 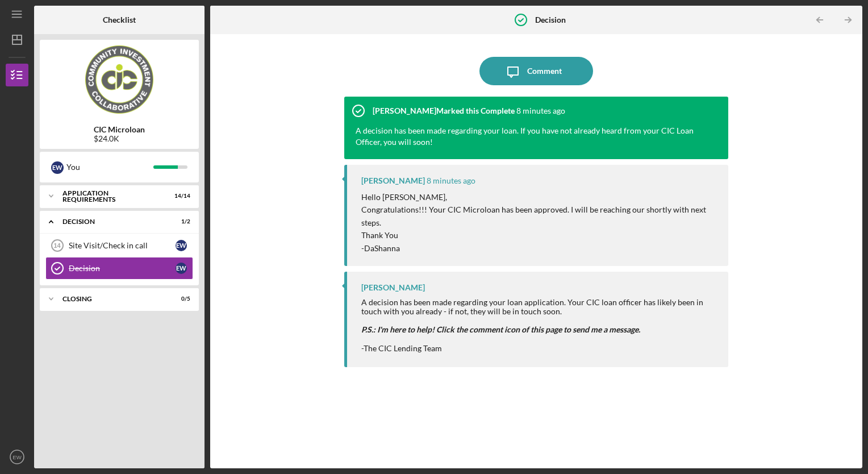 What do you see at coordinates (17, 457) in the screenshot?
I see `button: EW` at bounding box center [17, 457].